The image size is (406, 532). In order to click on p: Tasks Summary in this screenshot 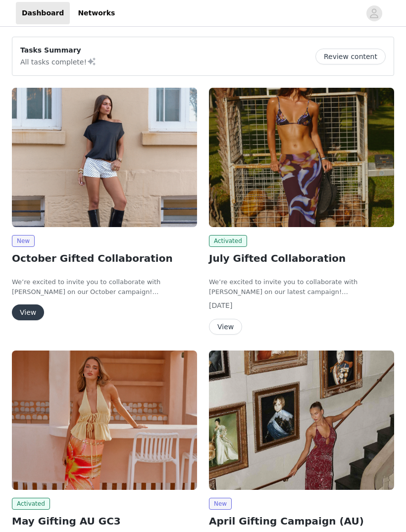, I will do `click(59, 50)`.